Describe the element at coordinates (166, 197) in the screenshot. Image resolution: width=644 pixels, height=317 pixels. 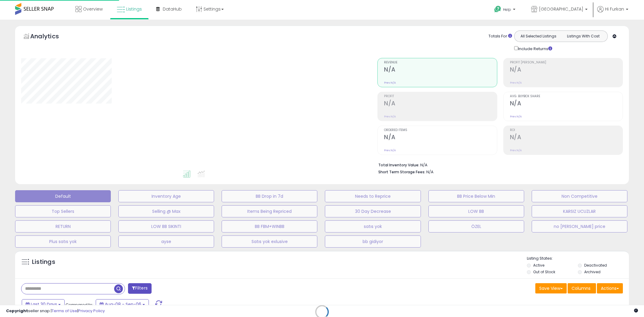
I see `button: Inventory Age` at that location.